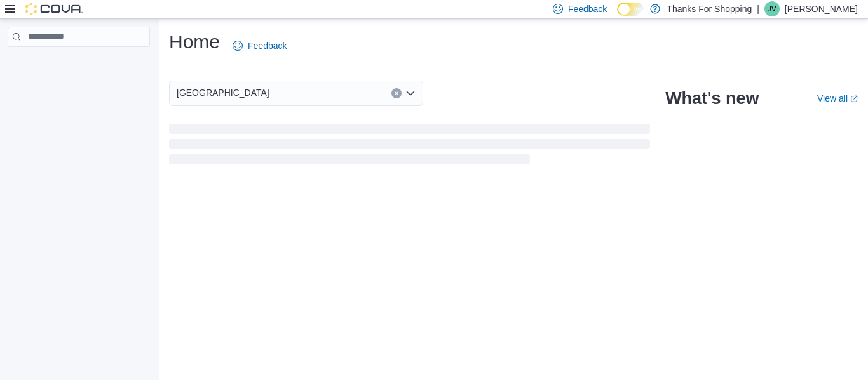 This screenshot has width=868, height=380. I want to click on div: J Van Dyck, so click(772, 9).